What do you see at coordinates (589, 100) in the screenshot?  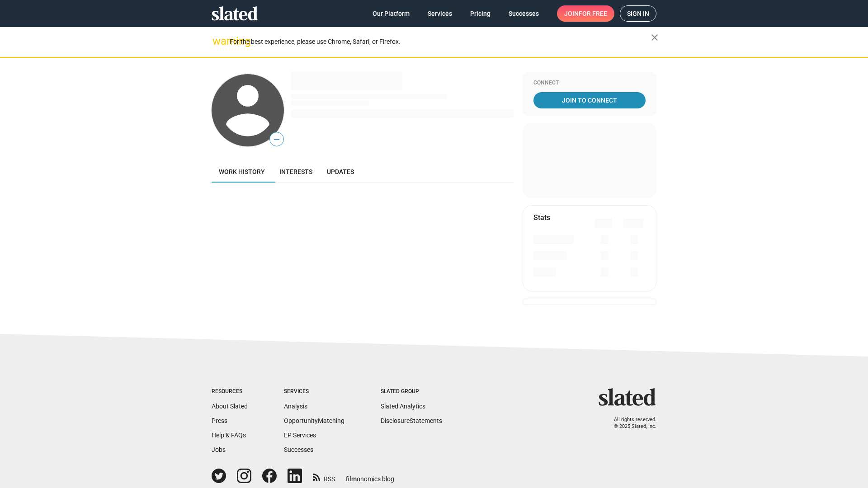 I see `span: Join To Connect` at bounding box center [589, 100].